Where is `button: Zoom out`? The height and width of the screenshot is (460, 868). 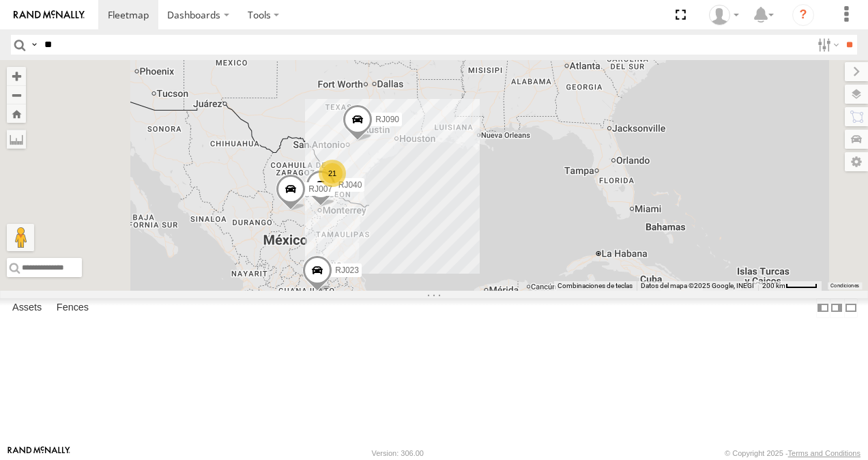 button: Zoom out is located at coordinates (16, 95).